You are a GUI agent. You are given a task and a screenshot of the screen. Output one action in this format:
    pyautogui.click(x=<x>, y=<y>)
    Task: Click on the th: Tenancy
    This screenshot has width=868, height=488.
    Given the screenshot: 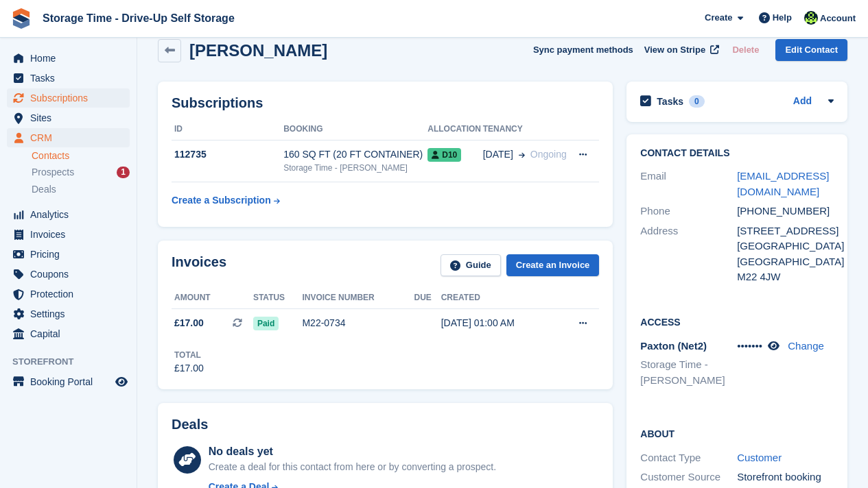 What is the action you would take?
    pyautogui.click(x=526, y=129)
    